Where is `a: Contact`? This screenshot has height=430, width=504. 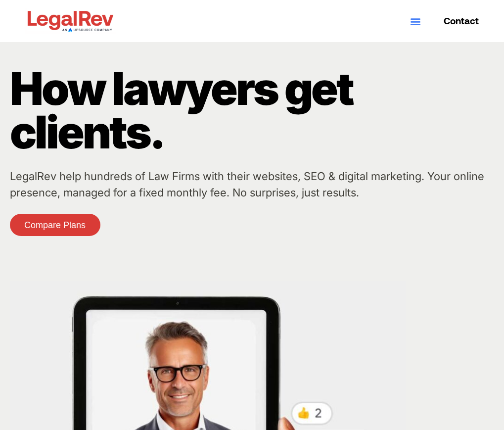
a: Contact is located at coordinates (456, 20).